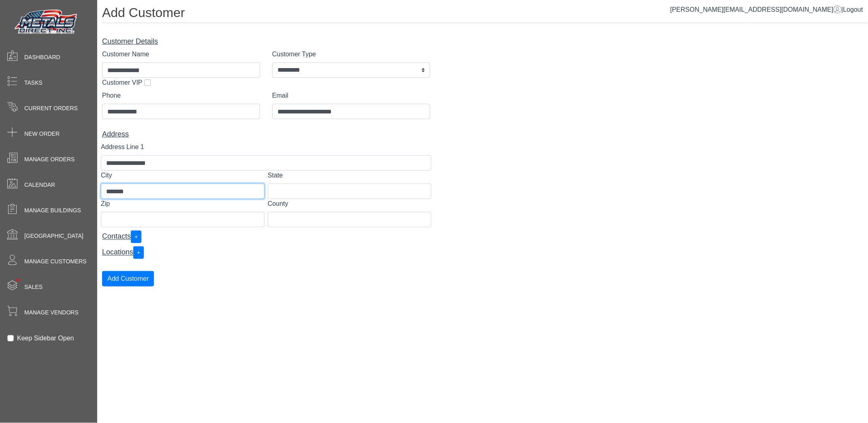 The image size is (868, 423). What do you see at coordinates (51, 312) in the screenshot?
I see `span: Manage Vendors` at bounding box center [51, 312].